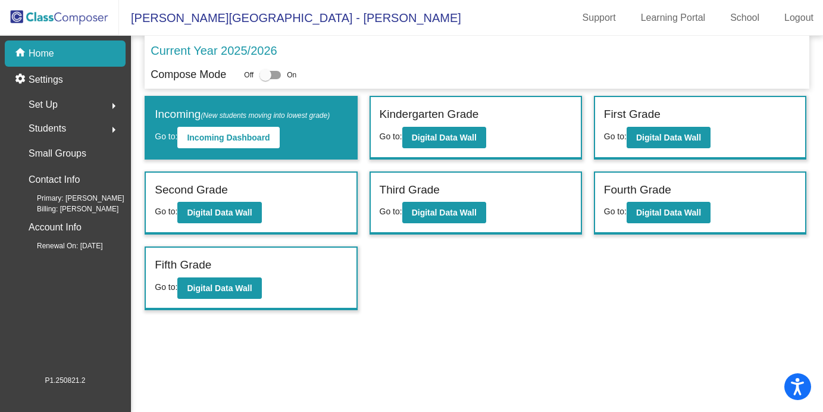 This screenshot has height=412, width=823. I want to click on label: Kindergarten Grade, so click(429, 114).